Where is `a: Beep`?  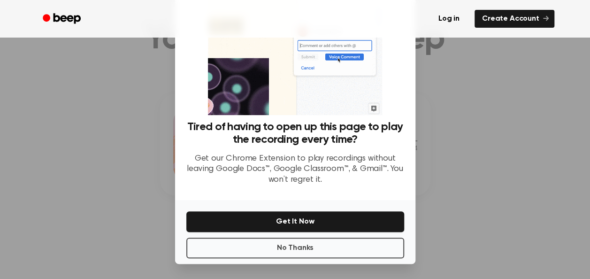
a: Beep is located at coordinates (62, 19).